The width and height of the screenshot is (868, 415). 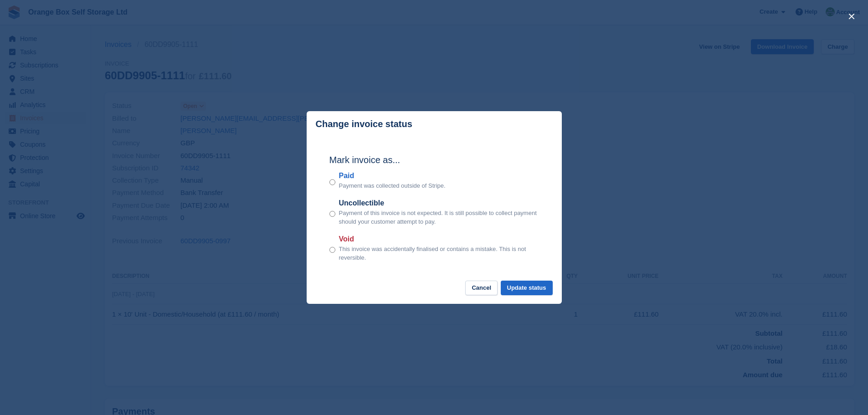 I want to click on label: Void, so click(x=439, y=239).